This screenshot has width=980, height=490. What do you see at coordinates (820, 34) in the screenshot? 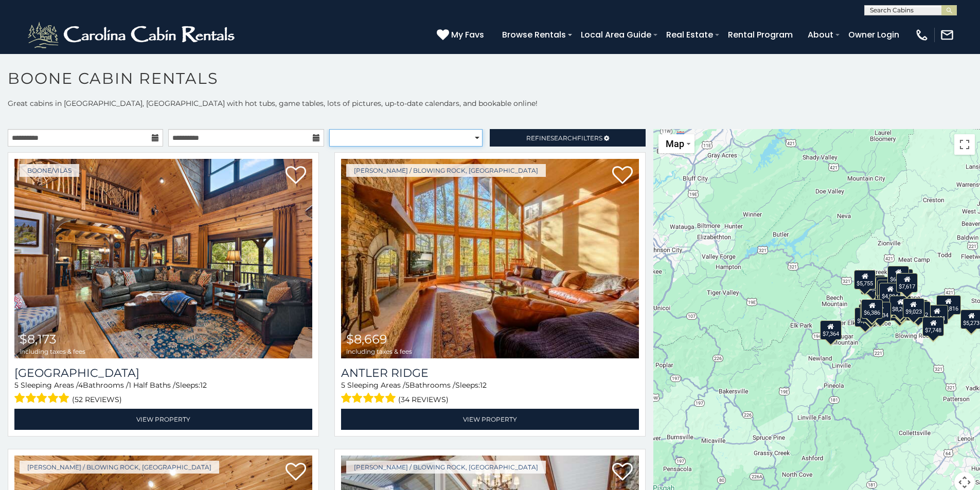
I see `a: About` at bounding box center [820, 34].